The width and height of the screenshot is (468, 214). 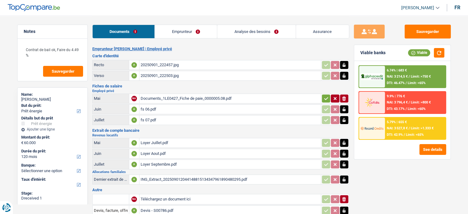 I want to click on a: Analyse des besoins, so click(x=256, y=31).